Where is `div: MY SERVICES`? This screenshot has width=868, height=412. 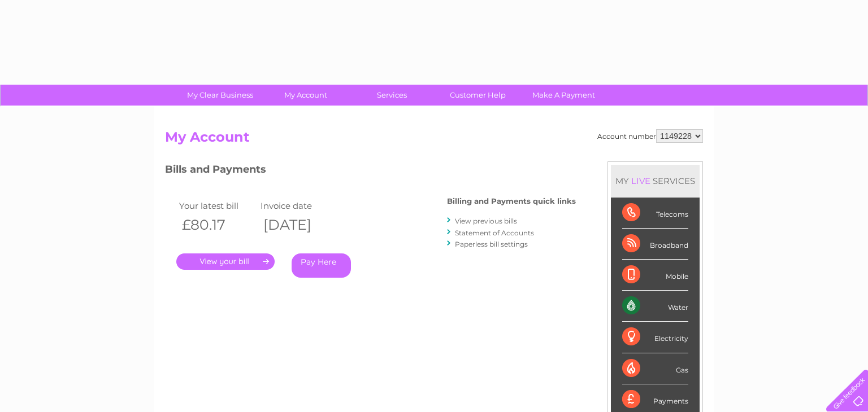
div: MY SERVICES is located at coordinates (654, 181).